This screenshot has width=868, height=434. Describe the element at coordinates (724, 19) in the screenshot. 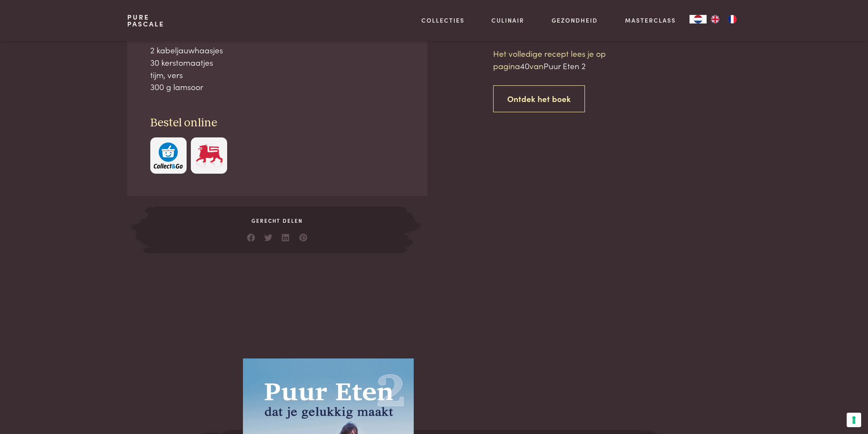

I see `ul: Language list` at that location.